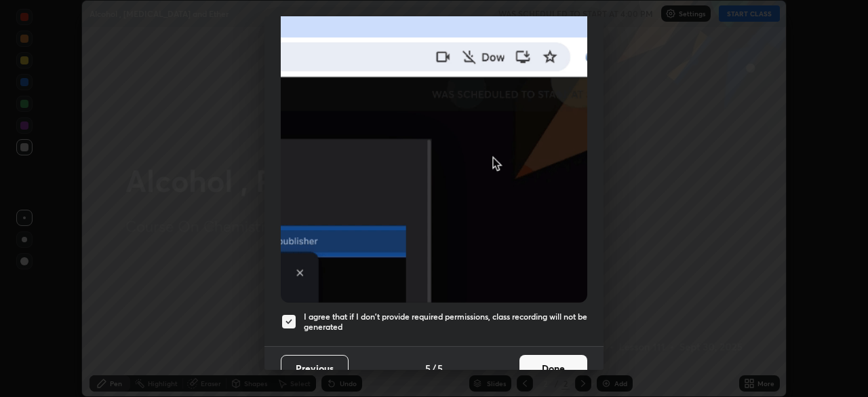 Image resolution: width=868 pixels, height=397 pixels. What do you see at coordinates (434, 154) in the screenshot?
I see `img: downloads-permission-blocked.gif` at bounding box center [434, 154].